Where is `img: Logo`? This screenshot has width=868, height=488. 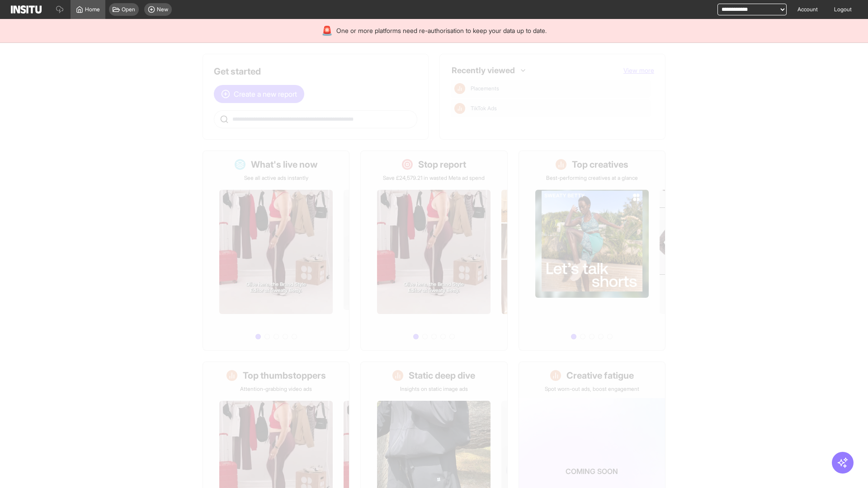
img: Logo is located at coordinates (26, 10).